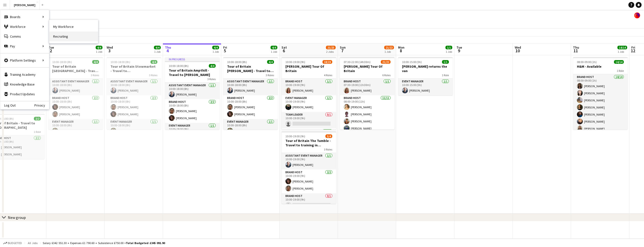 Image resolution: width=644 pixels, height=247 pixels. Describe the element at coordinates (25, 84) in the screenshot. I see `a: Knowledge Base` at that location.